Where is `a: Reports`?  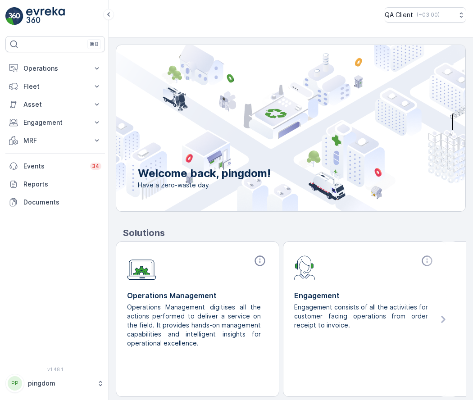 a: Reports is located at coordinates (55, 184).